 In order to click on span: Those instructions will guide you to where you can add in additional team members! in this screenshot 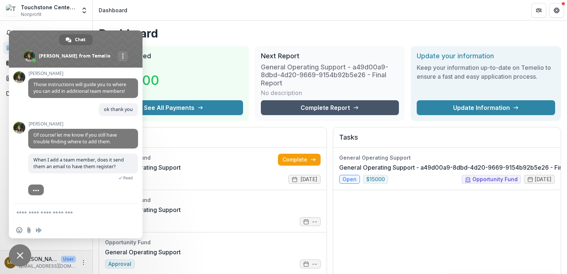, I will do `click(80, 88)`.